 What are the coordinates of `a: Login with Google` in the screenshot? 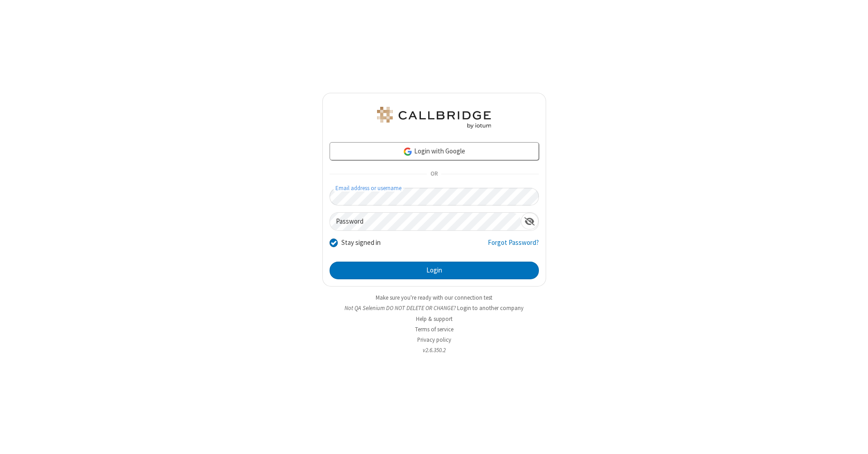 It's located at (434, 151).